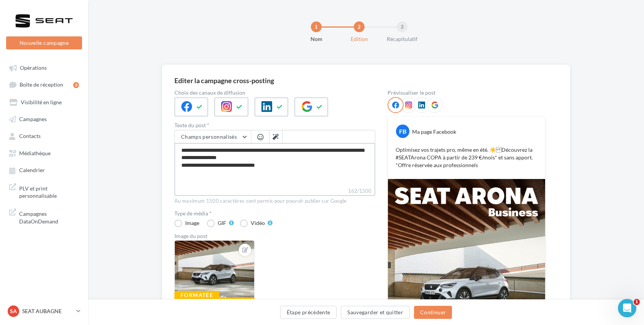  Describe the element at coordinates (41, 85) in the screenshot. I see `span: Boîte de réception` at that location.